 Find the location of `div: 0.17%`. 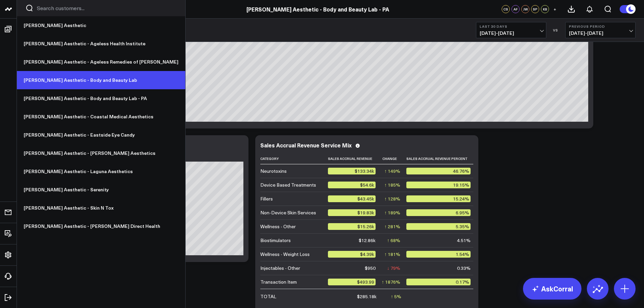

div: 0.17% is located at coordinates (438, 282).